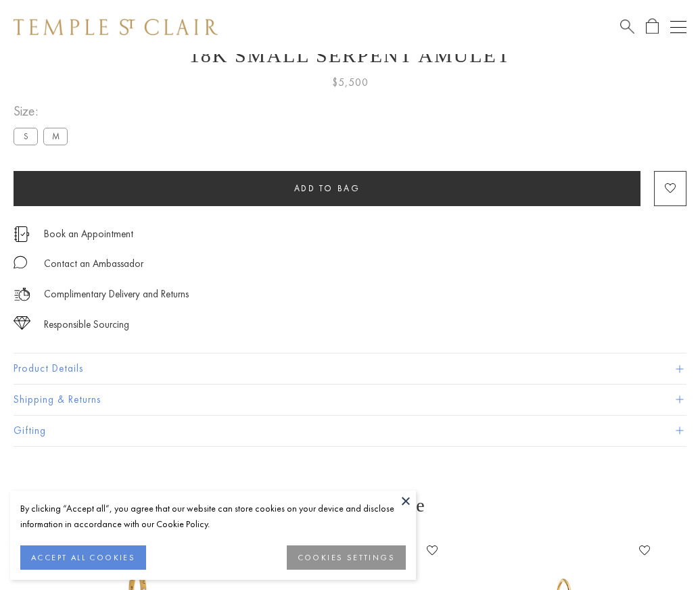 The image size is (700, 590). I want to click on a: Book an Appointment, so click(88, 234).